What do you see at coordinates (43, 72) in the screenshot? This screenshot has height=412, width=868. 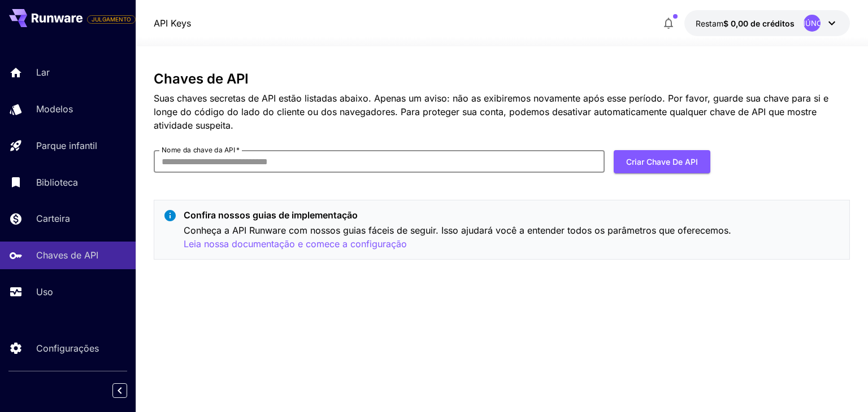 I see `font: Lar` at bounding box center [43, 72].